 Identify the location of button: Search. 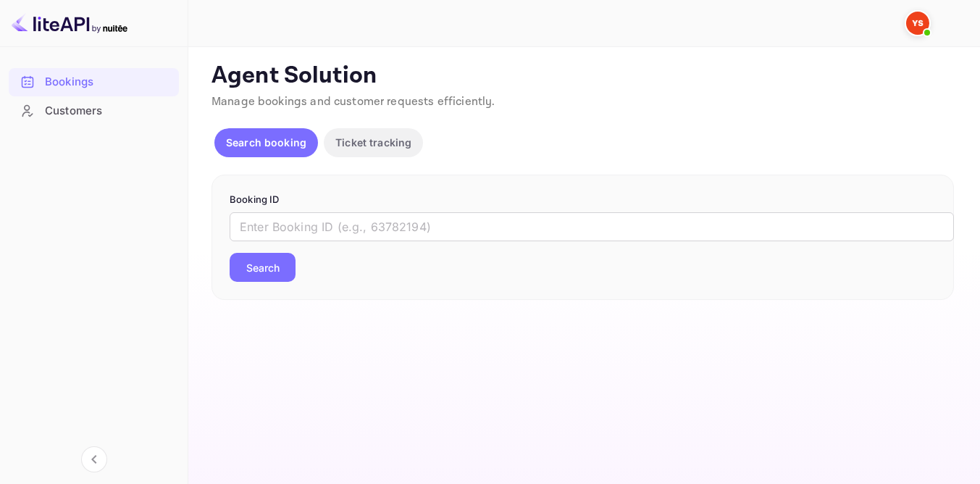
(262, 267).